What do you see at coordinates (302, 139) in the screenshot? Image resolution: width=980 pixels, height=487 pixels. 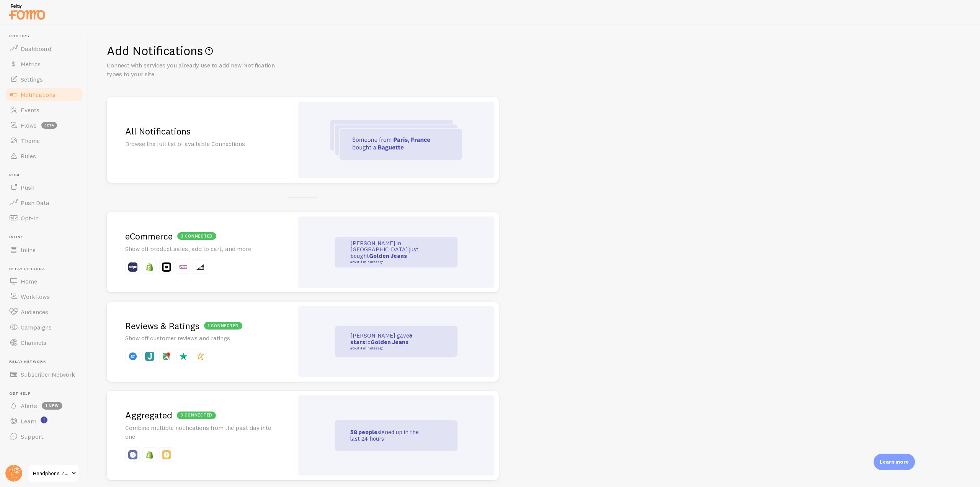 I see `a: All Notifications Browse the full list of available Connections` at bounding box center [302, 139].